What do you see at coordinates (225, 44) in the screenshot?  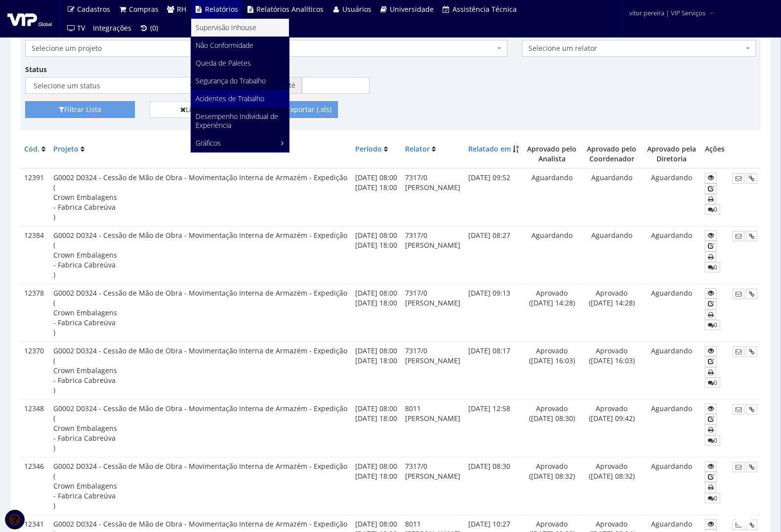 I see `span: Não Conformidade` at bounding box center [225, 44].